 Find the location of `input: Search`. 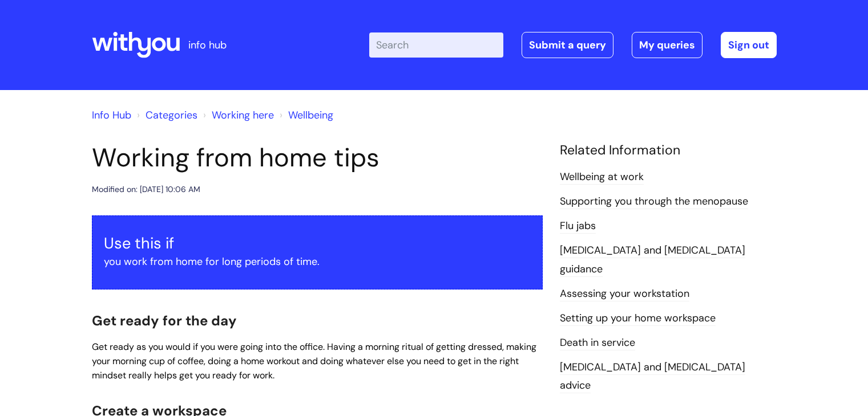

input: Search is located at coordinates (436, 45).